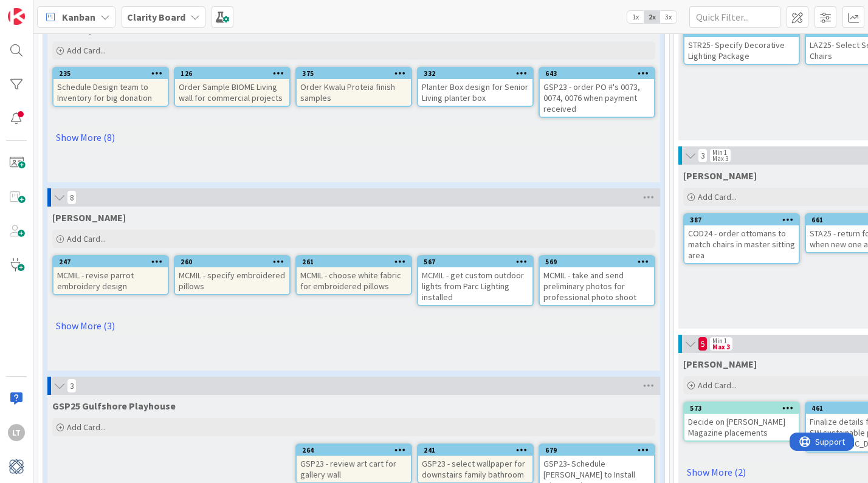  Describe the element at coordinates (110, 281) in the screenshot. I see `div: MCMIL - revise parrot embroidery design` at that location.